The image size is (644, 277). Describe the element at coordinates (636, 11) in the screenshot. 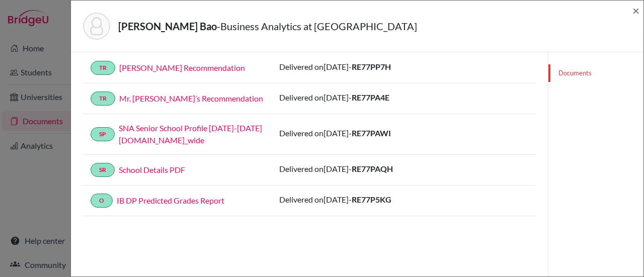

I see `button: Close` at that location.